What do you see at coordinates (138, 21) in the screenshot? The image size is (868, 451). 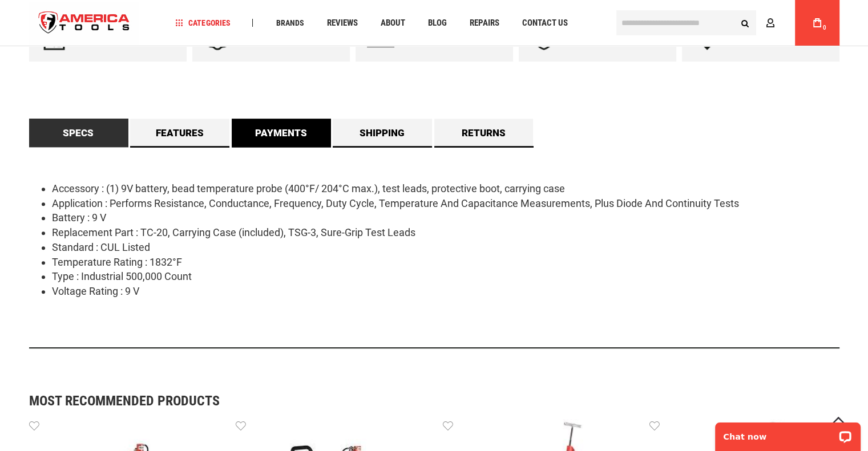 I see `button: Open LiveChat chat widget` at bounding box center [138, 21].